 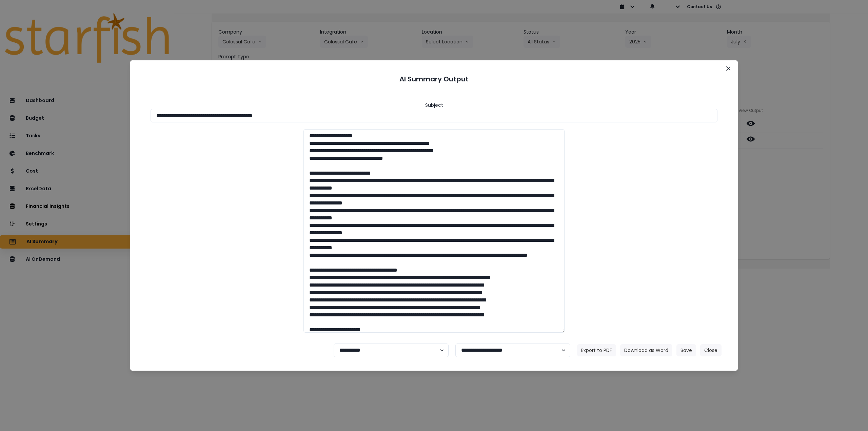 I want to click on button: Export to PDF, so click(x=596, y=350).